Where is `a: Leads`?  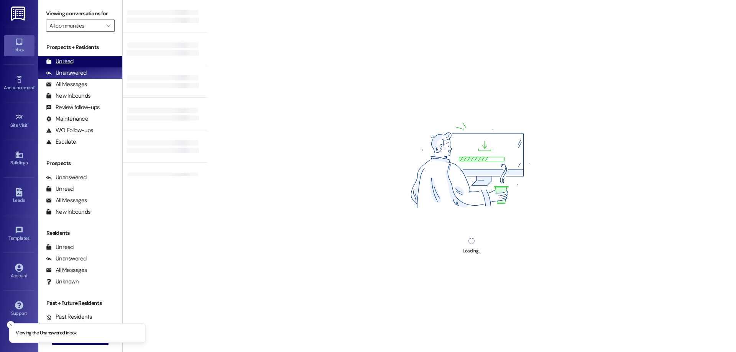 a: Leads is located at coordinates (19, 196).